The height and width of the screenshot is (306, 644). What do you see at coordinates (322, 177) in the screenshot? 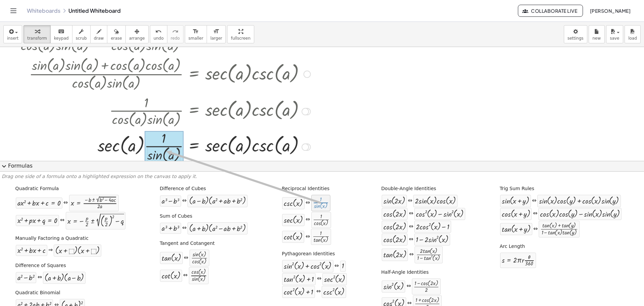
I see `p: Drag one side of a formula onto a highlighted expression on the canvas to apply it.` at bounding box center [322, 177].